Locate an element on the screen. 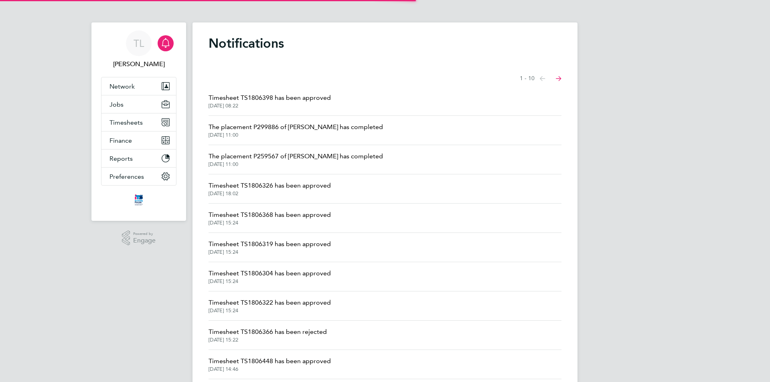 Image resolution: width=770 pixels, height=382 pixels. button: Preferences is located at coordinates (139, 176).